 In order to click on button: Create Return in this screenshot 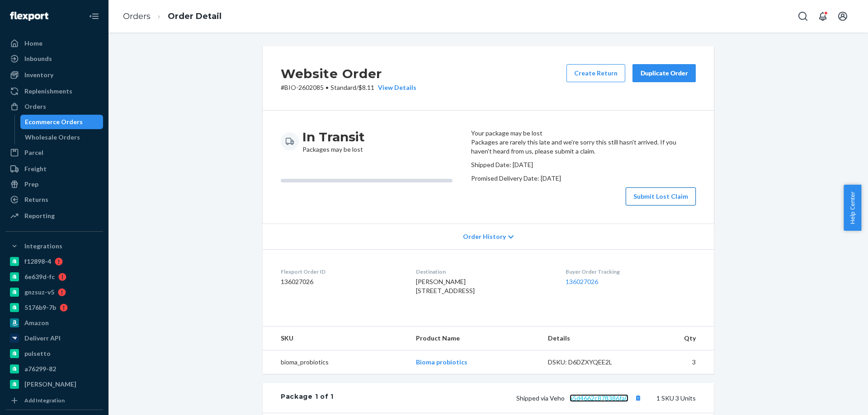, I will do `click(596, 73)`.